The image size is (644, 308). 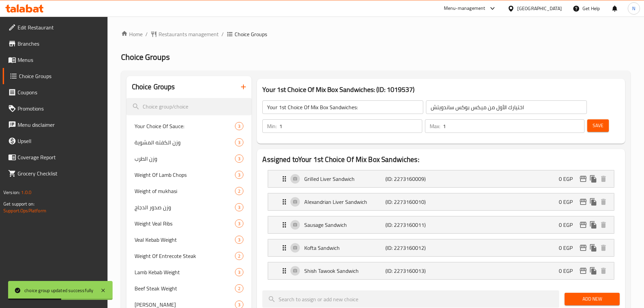 I want to click on p: Max:, so click(x=435, y=126).